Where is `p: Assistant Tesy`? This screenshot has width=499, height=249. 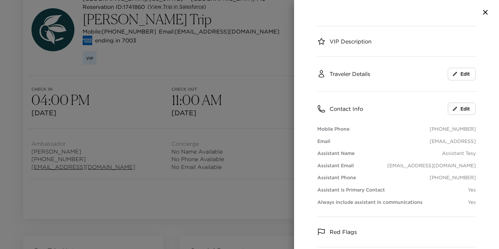
p: Assistant Tesy is located at coordinates (459, 153).